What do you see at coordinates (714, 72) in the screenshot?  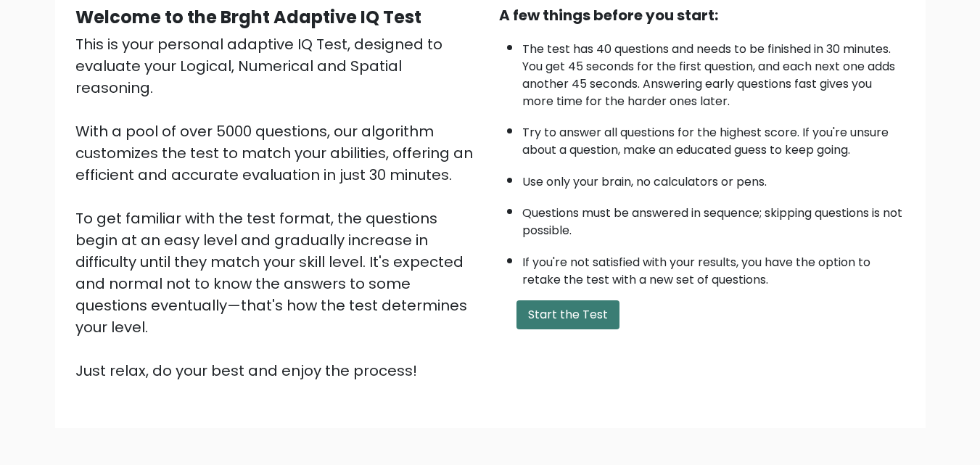 I see `li: The test has 40 questions and needs to be finished in 30 minutes. You get 45 seconds for the firs...` at bounding box center [714, 72].